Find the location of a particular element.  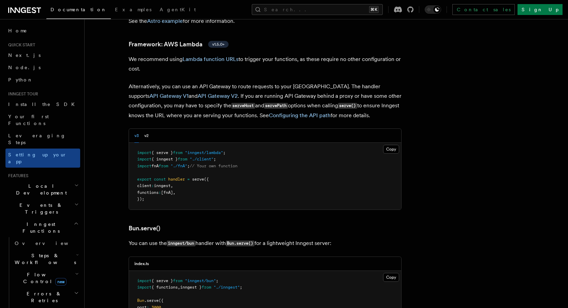

span: "inngest/bun" is located at coordinates (200, 281).